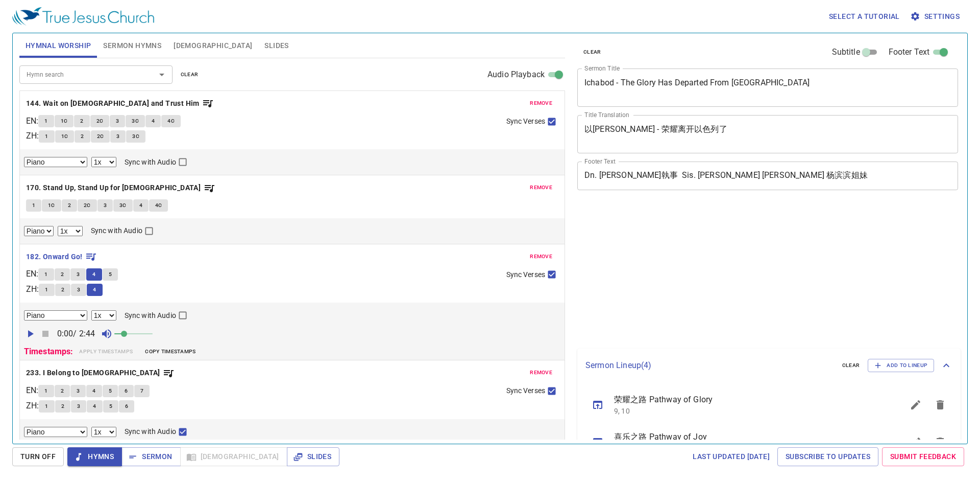  Describe the element at coordinates (162, 74) in the screenshot. I see `button: Open` at that location.